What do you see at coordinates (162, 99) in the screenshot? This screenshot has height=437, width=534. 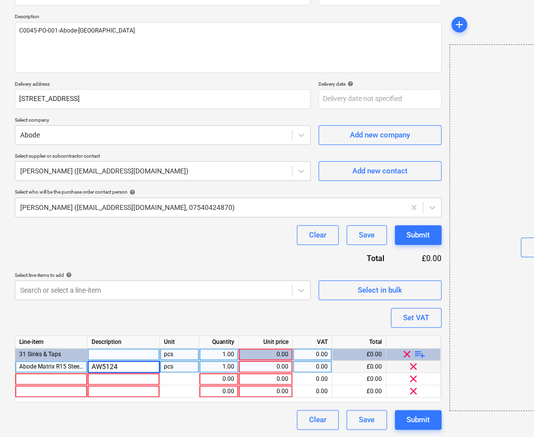 I see `input: Delivery address` at bounding box center [162, 99].